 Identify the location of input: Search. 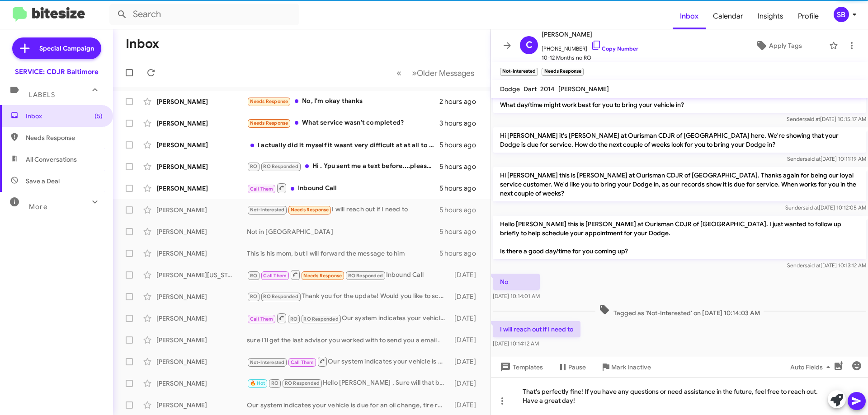
(204, 15).